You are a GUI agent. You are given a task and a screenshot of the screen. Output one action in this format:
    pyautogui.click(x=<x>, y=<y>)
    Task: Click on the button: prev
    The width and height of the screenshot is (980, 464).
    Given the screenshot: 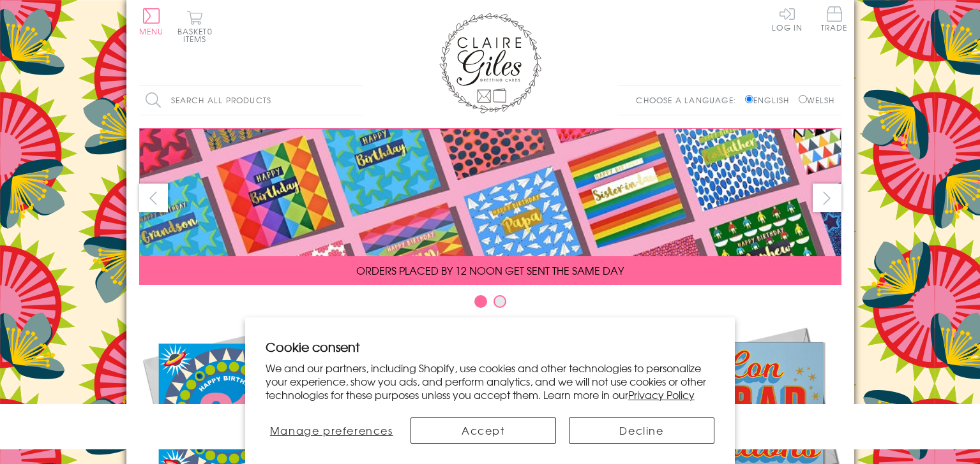 What is the action you would take?
    pyautogui.click(x=153, y=198)
    